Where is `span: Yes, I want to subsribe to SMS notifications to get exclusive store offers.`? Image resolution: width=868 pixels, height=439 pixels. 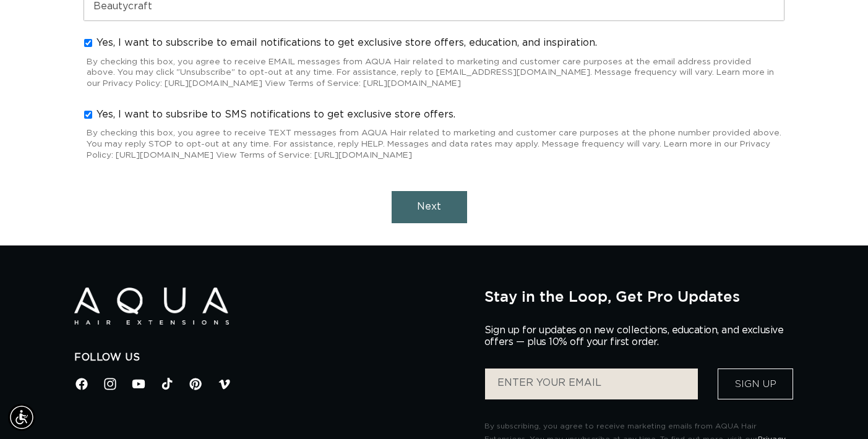 span: Yes, I want to subsribe to SMS notifications to get exclusive store offers. is located at coordinates (276, 114).